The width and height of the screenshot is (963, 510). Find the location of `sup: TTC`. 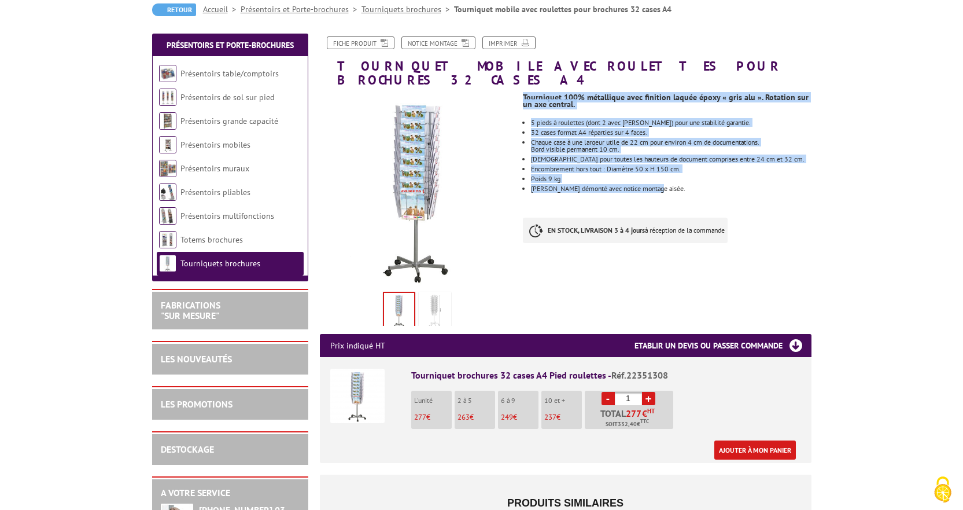

sup: TTC is located at coordinates (645, 421).